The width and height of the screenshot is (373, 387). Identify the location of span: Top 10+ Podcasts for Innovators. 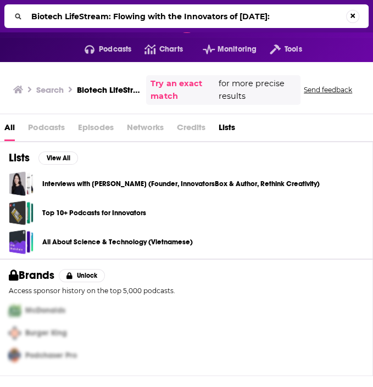
(21, 213).